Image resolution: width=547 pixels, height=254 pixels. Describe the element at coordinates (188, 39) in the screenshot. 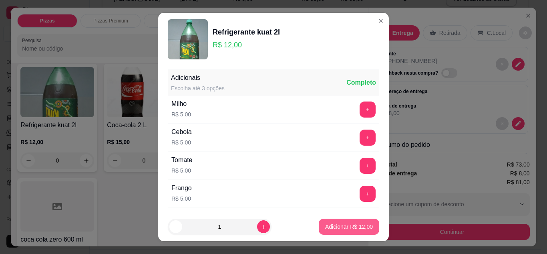

I see `img: product-image` at that location.